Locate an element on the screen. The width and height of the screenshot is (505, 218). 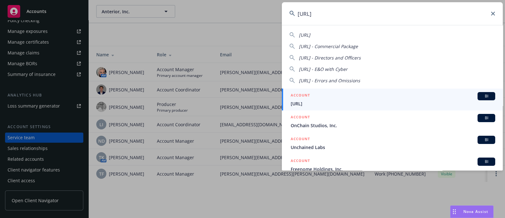
div: Drag to move is located at coordinates (455, 211).